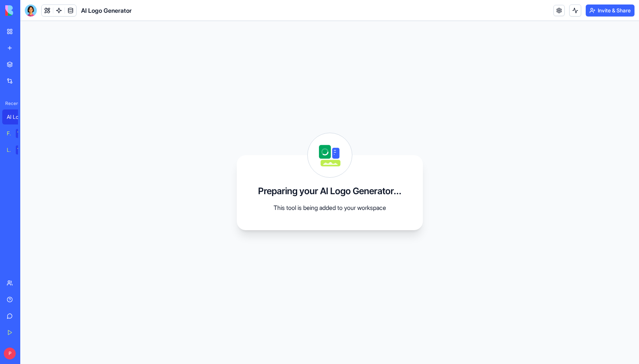 The image size is (639, 364). I want to click on span: P, so click(10, 353).